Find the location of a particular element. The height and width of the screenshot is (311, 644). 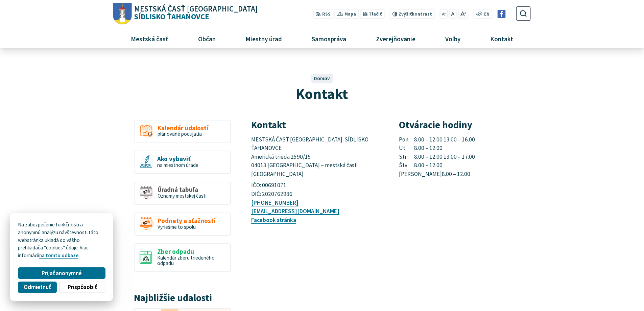

button: Zvýšiťkontrast is located at coordinates (412, 14).